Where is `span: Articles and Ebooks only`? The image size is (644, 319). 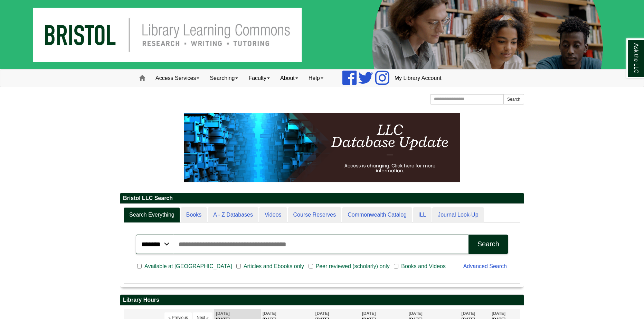
span: Articles and Ebooks only is located at coordinates (273, 266).